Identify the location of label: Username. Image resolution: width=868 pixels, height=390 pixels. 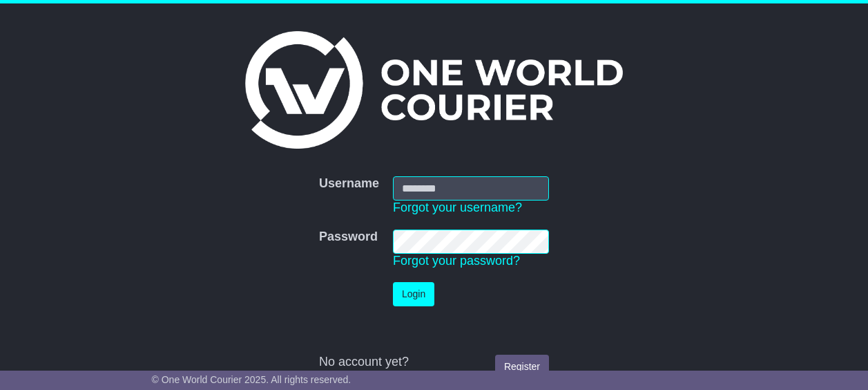
(348, 184).